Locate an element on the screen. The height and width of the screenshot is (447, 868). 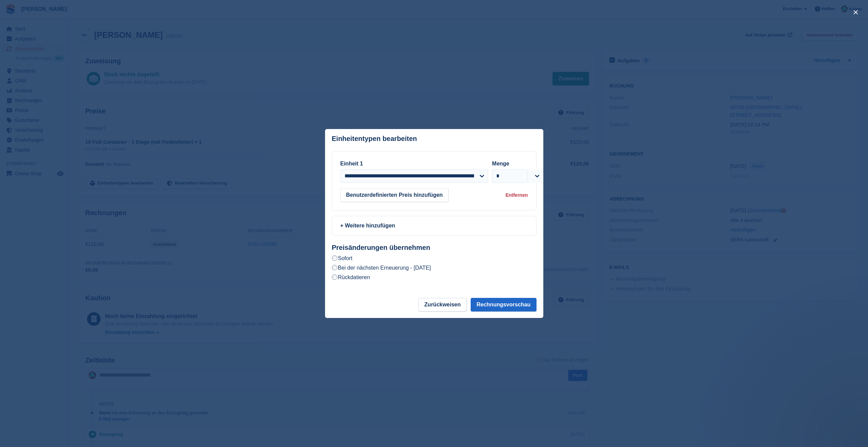
strong: Preisänderungen übernehmen is located at coordinates (381, 248).